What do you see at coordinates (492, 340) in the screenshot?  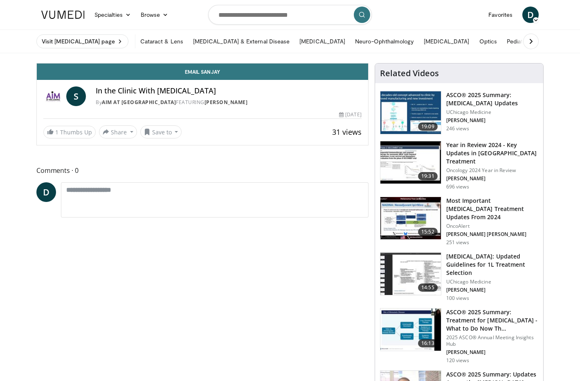 I see `p: 2025 ASCO® Annual Meeting Insights Hub` at bounding box center [492, 340].